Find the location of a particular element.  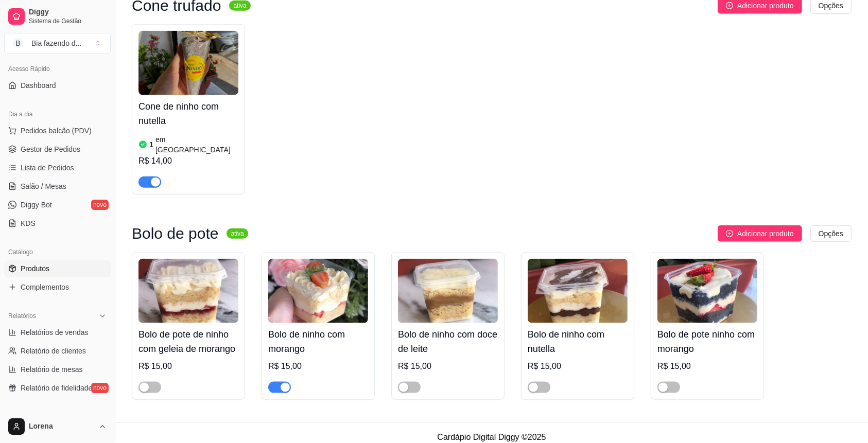

span: Lorena is located at coordinates (62, 426).